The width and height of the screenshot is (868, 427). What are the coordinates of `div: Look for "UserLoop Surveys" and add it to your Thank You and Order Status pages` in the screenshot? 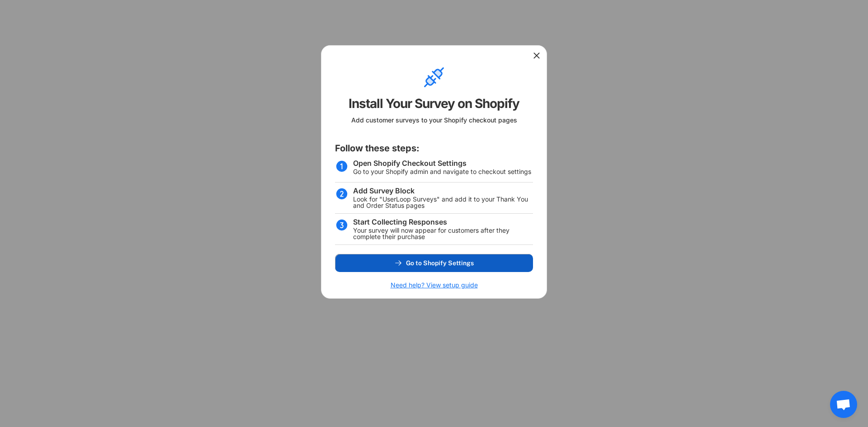 It's located at (443, 203).